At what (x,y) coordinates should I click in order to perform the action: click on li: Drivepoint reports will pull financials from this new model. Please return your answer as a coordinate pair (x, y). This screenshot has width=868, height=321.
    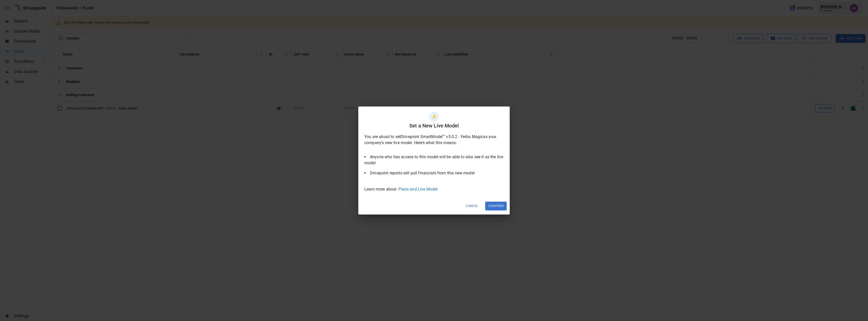
    Looking at the image, I should click on (434, 173).